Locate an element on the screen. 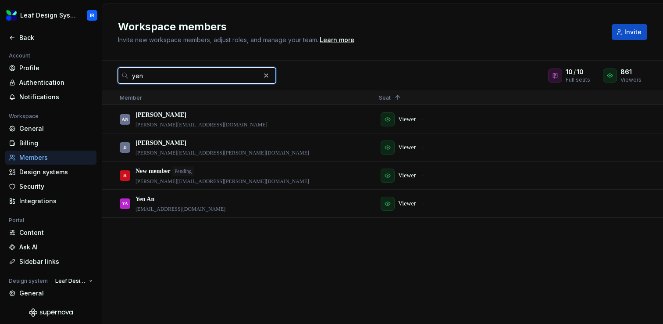 The image size is (663, 324). div: Billing is located at coordinates (56, 143).